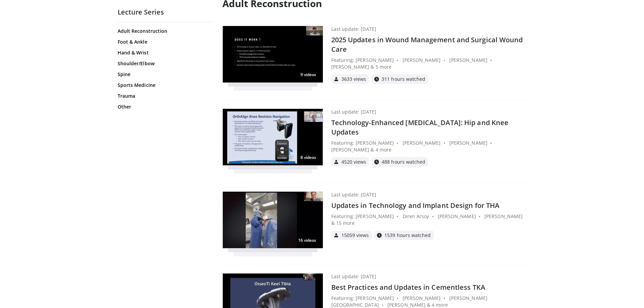  I want to click on a: Foot & Ankle, so click(164, 42).